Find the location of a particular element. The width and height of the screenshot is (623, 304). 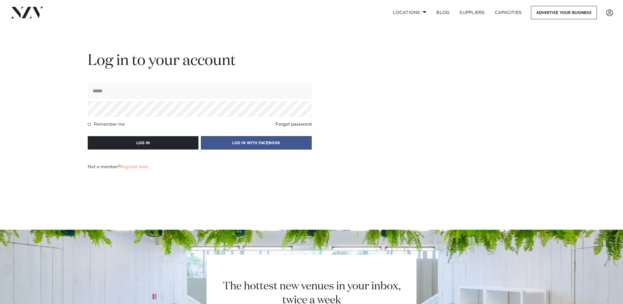

h4: Not a member? . is located at coordinates (118, 167).